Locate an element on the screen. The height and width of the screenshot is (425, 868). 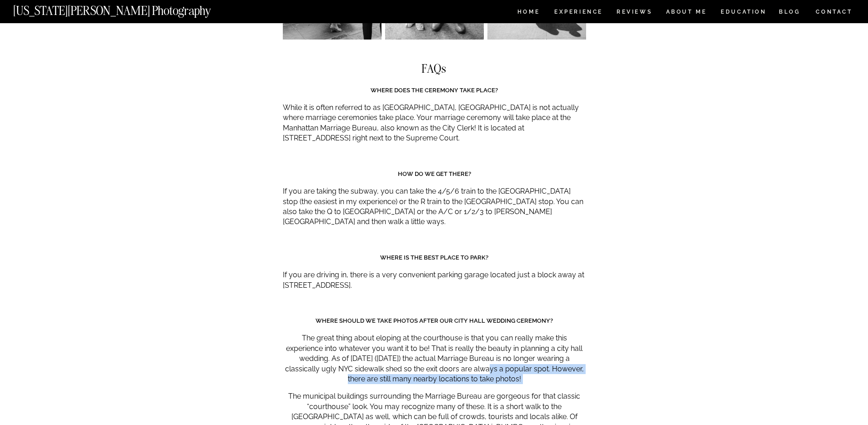
strong: WHERE SHOULD WE TAKE PHOTOS AFTER OUR CITY HALL wedding CEREMONY? is located at coordinates (434, 321).